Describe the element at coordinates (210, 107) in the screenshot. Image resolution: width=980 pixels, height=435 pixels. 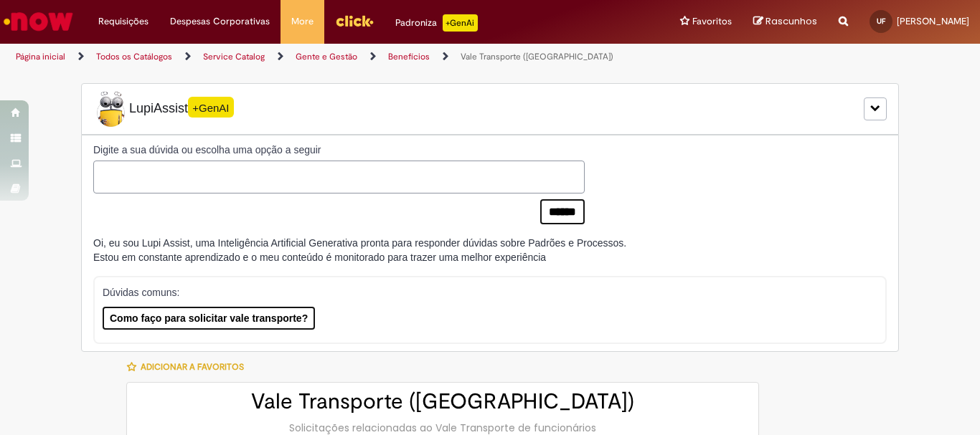
I see `span: +GenAI` at that location.